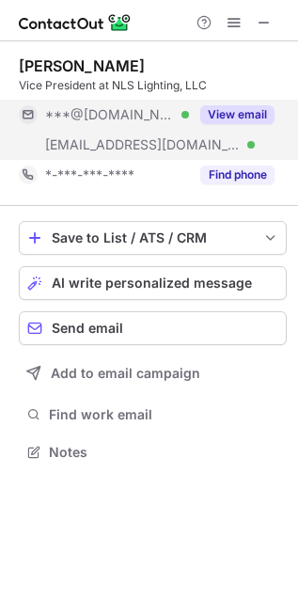 The height and width of the screenshot is (599, 298). I want to click on button: Notes, so click(152, 452).